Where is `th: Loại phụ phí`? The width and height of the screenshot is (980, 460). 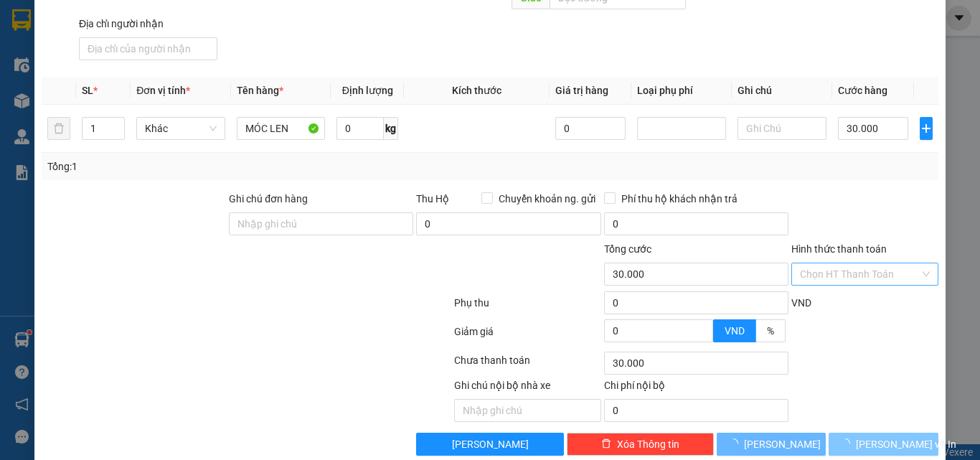
th: Loại phụ phí is located at coordinates (682, 91).